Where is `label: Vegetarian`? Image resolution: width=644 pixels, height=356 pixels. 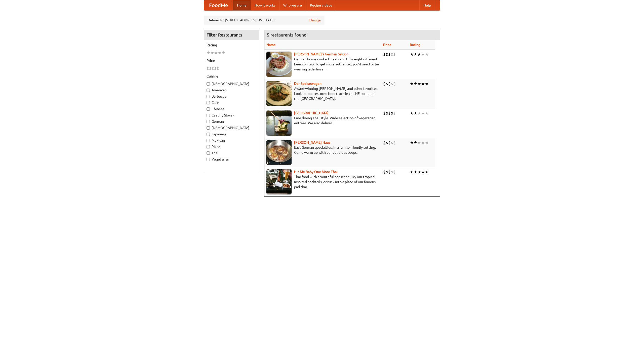
label: Vegetarian is located at coordinates (231, 160).